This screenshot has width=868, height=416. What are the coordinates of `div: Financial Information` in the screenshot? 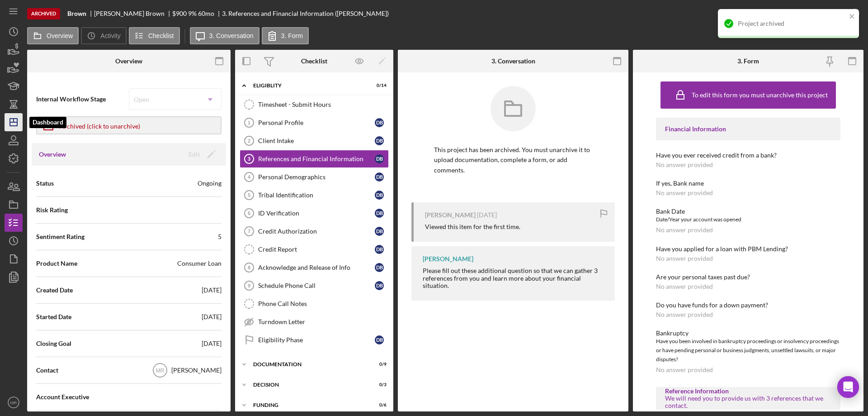 It's located at (748, 129).